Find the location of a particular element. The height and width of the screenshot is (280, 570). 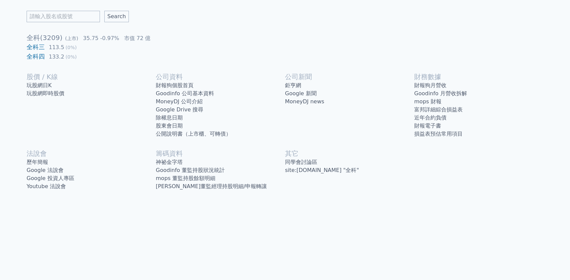

a: Goodinfo 月營收拆解 is located at coordinates (479, 94).